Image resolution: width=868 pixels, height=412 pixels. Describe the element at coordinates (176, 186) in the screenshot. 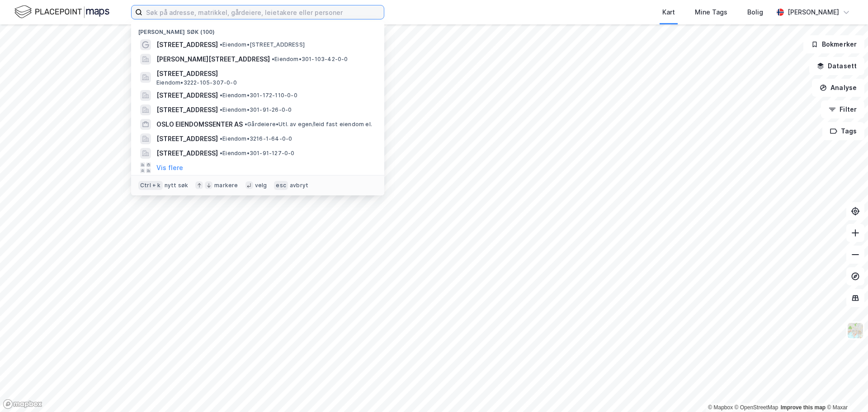

I see `div: nytt søk` at that location.